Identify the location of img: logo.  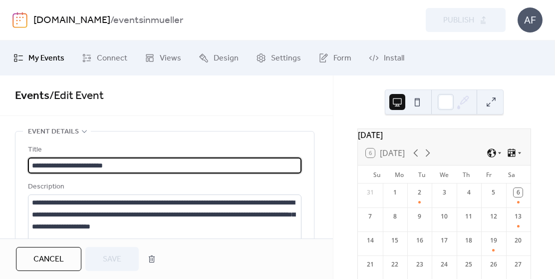
(20, 20).